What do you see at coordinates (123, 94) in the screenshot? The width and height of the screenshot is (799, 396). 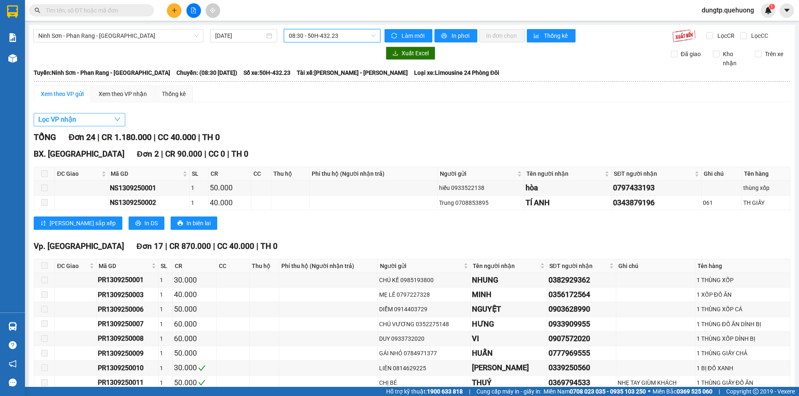 I see `div: Xem theo VP nhận` at bounding box center [123, 94].